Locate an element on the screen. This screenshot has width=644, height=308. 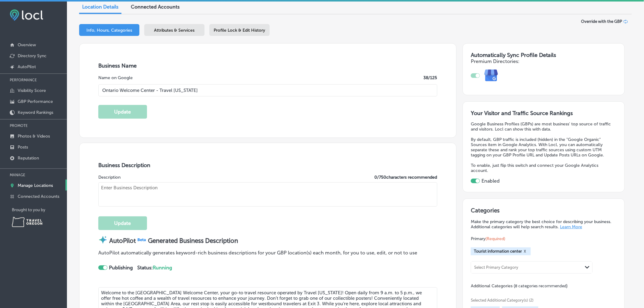
p: Keyword Rankings is located at coordinates (36, 113).